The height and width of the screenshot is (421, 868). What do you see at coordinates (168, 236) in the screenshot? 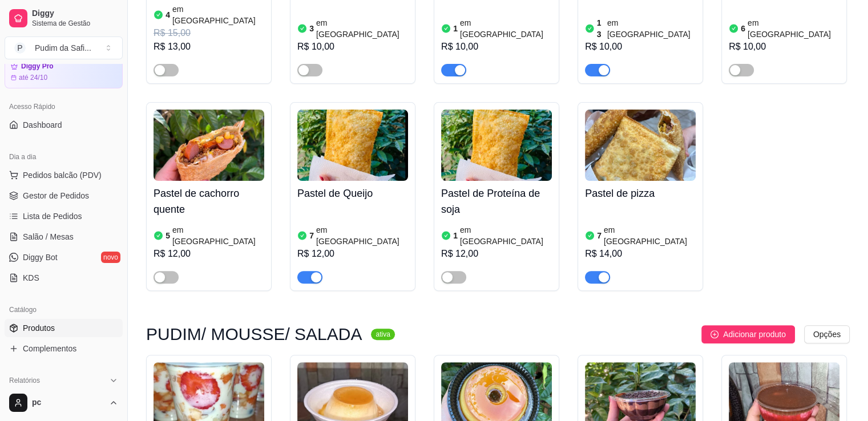
I see `article: 5` at bounding box center [168, 236].